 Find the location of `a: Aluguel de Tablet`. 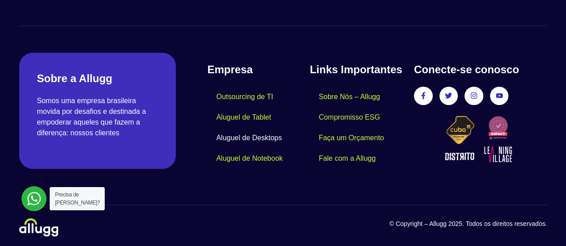

a: Aluguel de Tablet is located at coordinates (243, 118).